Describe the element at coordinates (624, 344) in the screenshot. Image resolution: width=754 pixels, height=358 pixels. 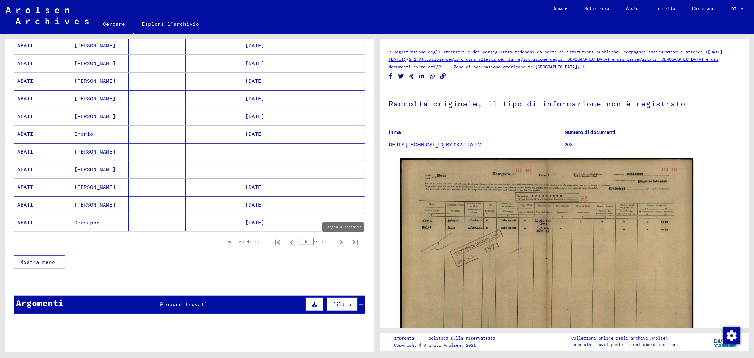
I see `font: sono stati sviluppati in collaborazione con` at that location.